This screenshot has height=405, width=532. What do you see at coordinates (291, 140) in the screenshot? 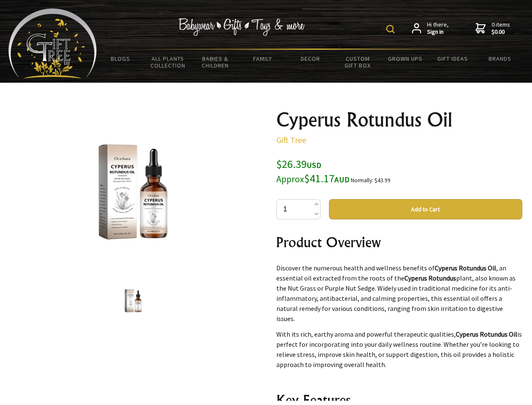
I see `a: Gift Tree` at bounding box center [291, 140].